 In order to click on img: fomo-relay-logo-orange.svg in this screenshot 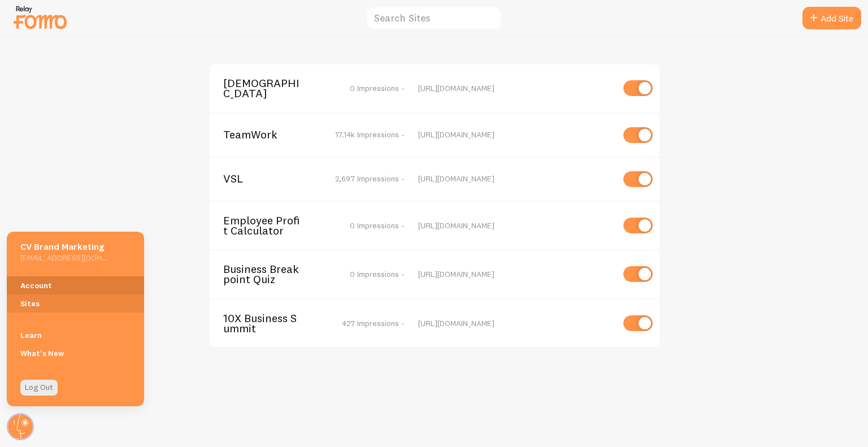, I will do `click(40, 17)`.